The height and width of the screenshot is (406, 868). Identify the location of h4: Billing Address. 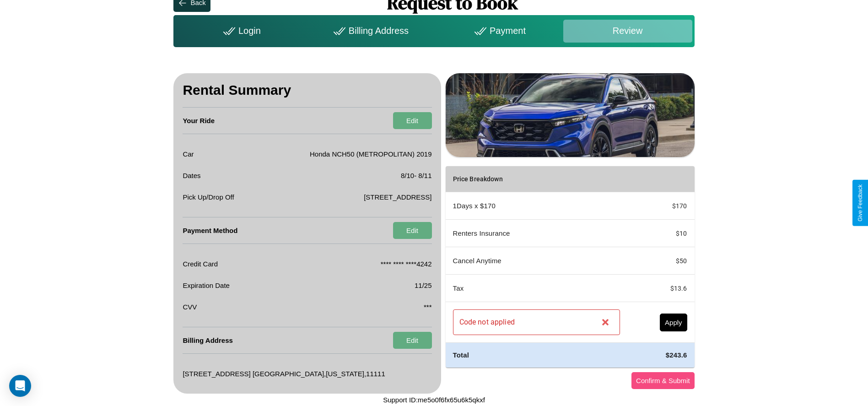
(207, 340).